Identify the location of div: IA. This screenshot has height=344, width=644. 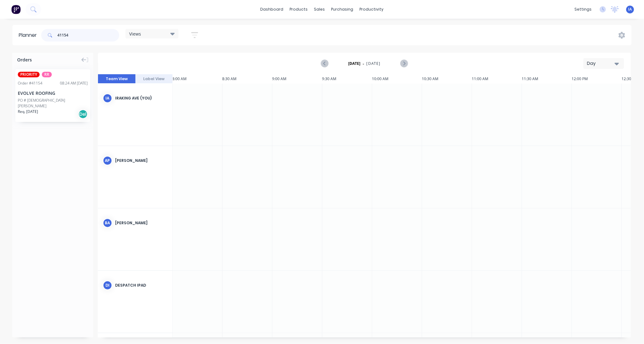
(108, 98).